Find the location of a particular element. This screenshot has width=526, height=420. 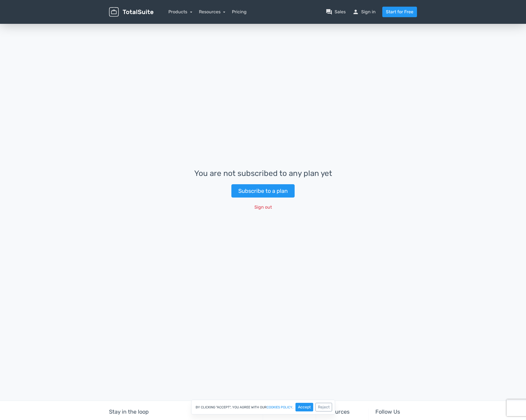

a: question_answerSales is located at coordinates (336, 12).